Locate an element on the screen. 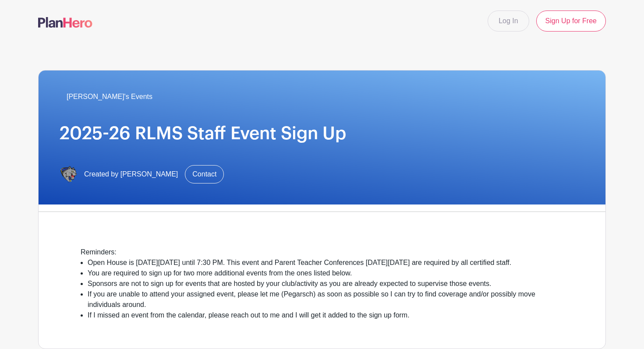 This screenshot has width=644, height=349. img: IMG_6734.PNG is located at coordinates (68, 174).